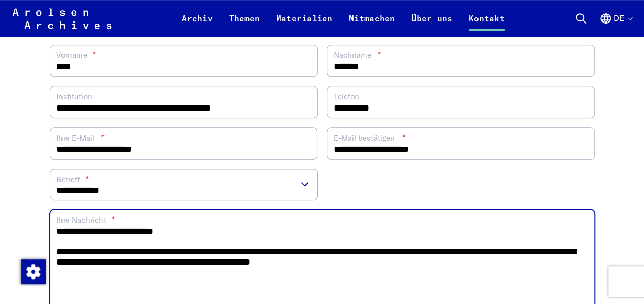 This screenshot has height=304, width=644. I want to click on a: Kontakt, so click(486, 25).